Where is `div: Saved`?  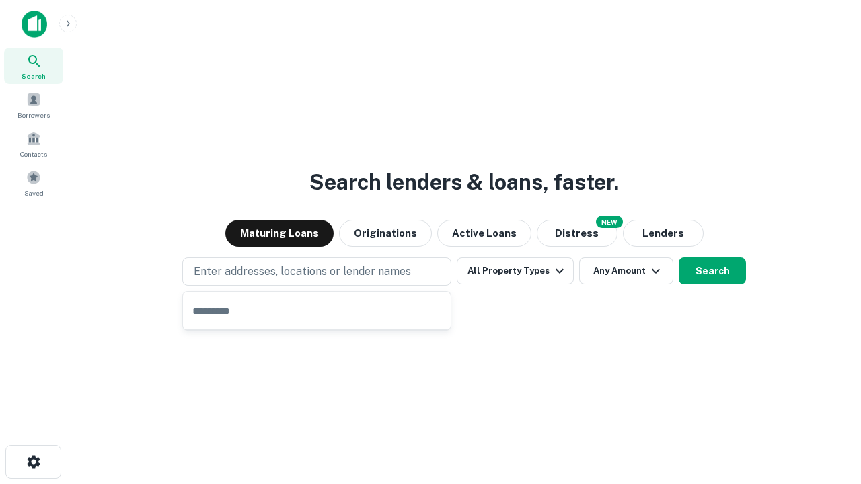
div: Saved is located at coordinates (34, 183).